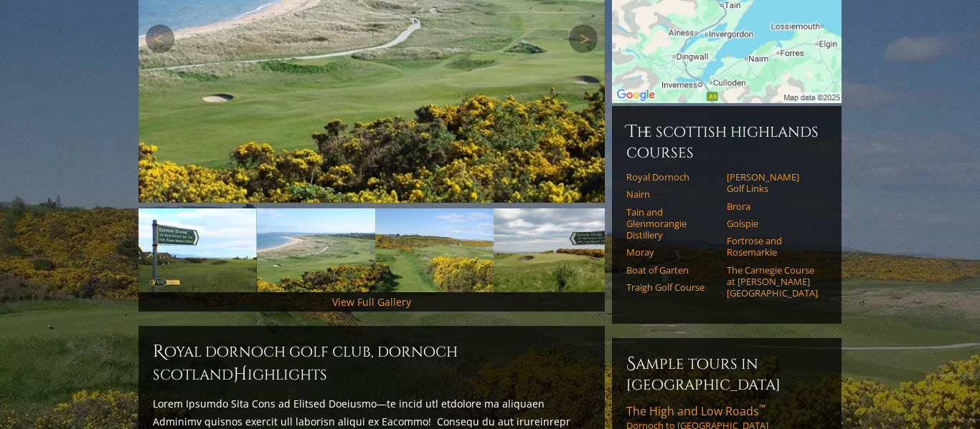  Describe the element at coordinates (671, 253) in the screenshot. I see `a: Moray` at that location.